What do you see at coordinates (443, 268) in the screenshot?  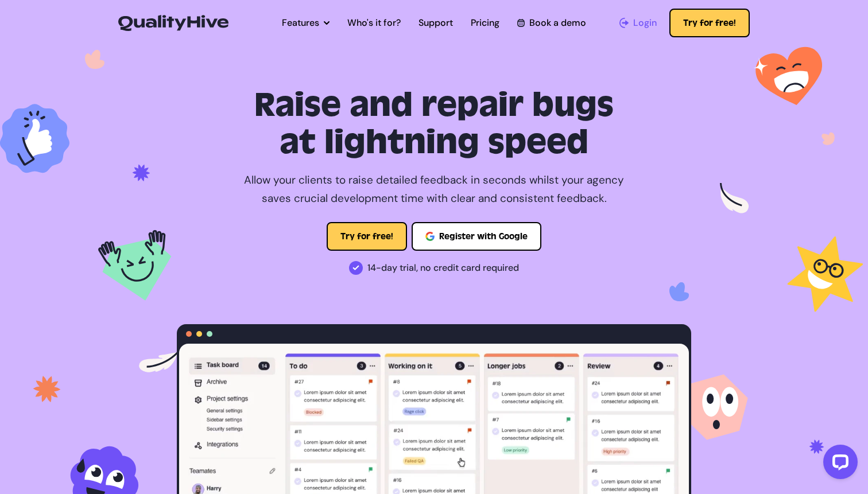 I see `span: 14-day trial, no credit card required` at bounding box center [443, 268].